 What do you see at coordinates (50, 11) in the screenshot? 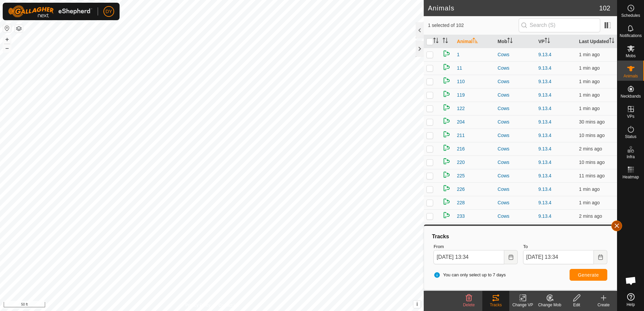
I see `img: Gallagher Logo` at bounding box center [50, 11].